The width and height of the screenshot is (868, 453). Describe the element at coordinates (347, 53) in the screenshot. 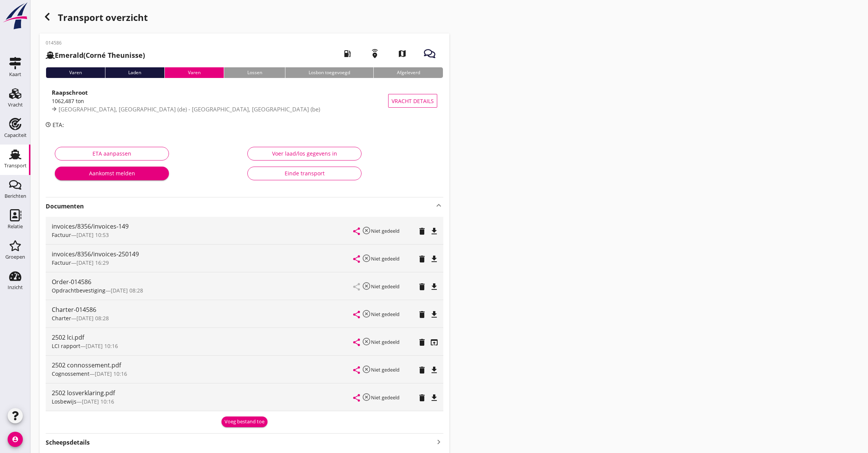

I see `i: local_gas_station` at that location.